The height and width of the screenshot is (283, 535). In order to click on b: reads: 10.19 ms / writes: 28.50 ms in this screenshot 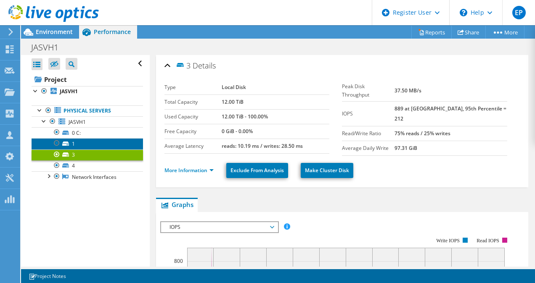, I will do `click(262, 146)`.